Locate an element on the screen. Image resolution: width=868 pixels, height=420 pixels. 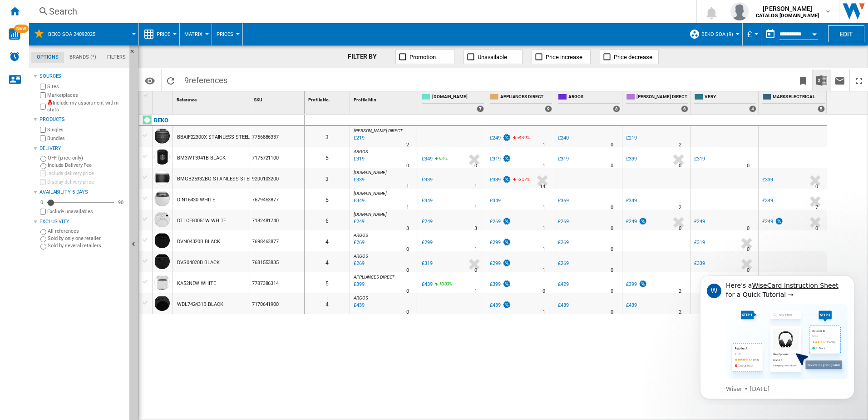
div: DIN16430 WHITE is located at coordinates (196, 200).